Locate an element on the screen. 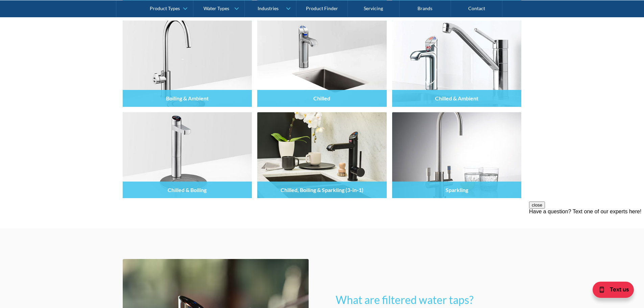 The width and height of the screenshot is (644, 308). div: Industries is located at coordinates (268, 8).